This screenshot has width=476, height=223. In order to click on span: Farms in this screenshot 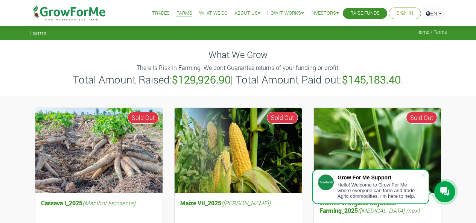, I will do `click(38, 33)`.